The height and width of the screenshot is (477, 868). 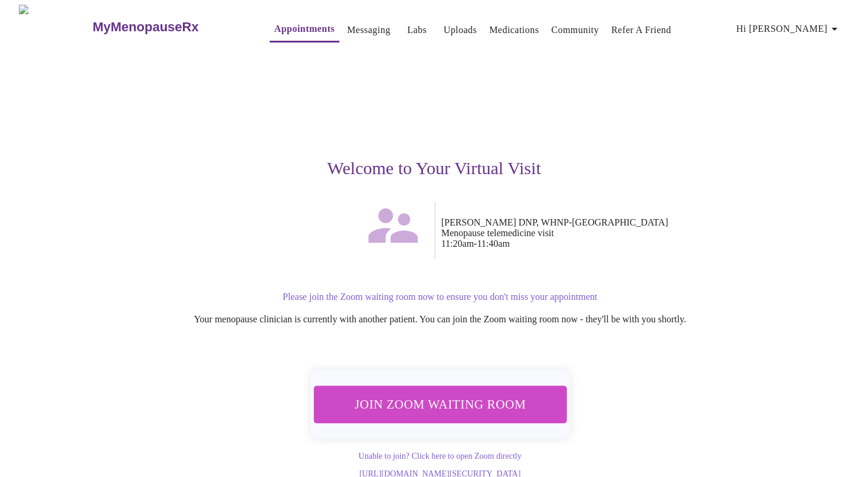 I want to click on h3: MyMenopauseRx, so click(x=146, y=27).